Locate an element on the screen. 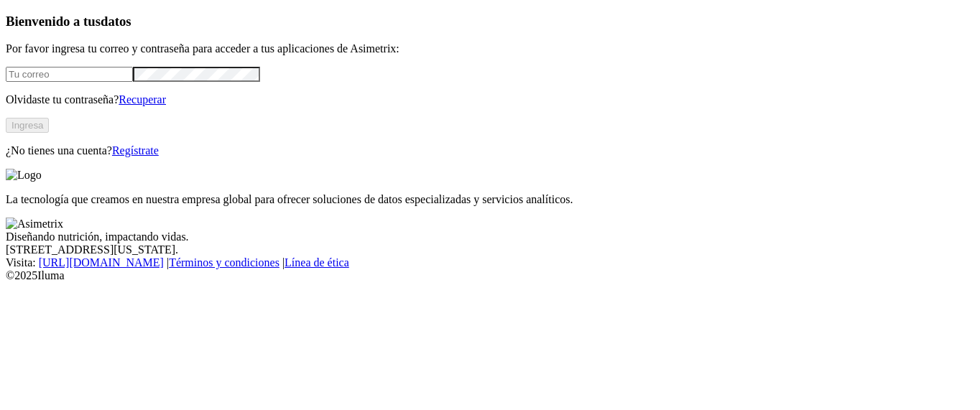  div: © 2025 Iluma is located at coordinates (490, 276).